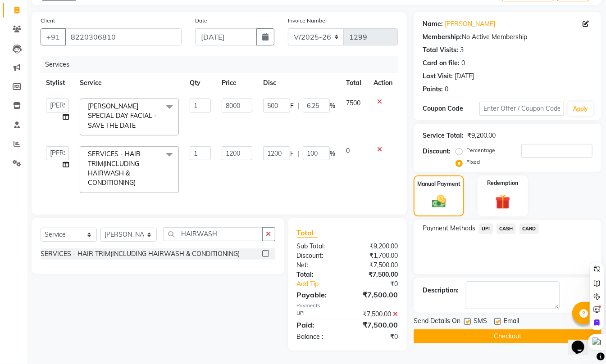 Image resolution: width=606 pixels, height=364 pixels. I want to click on label: Client, so click(48, 21).